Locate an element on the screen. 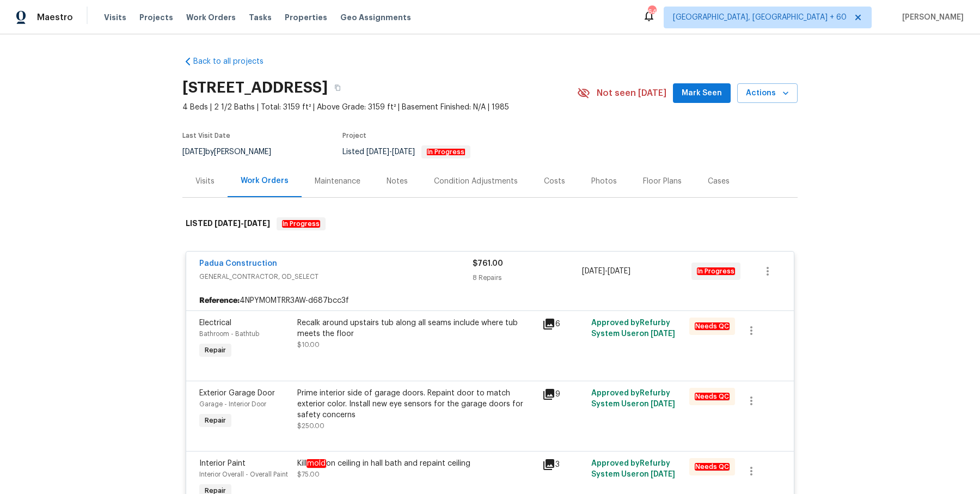 The height and width of the screenshot is (494, 980). span: Interior Paint is located at coordinates (222, 463).